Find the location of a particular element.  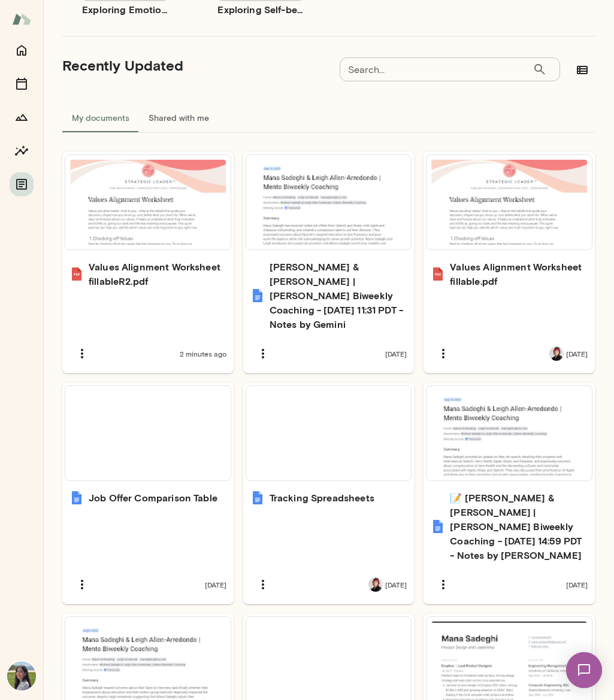

h6: Exploring Self-beliefs: Failures is located at coordinates (261, 10).